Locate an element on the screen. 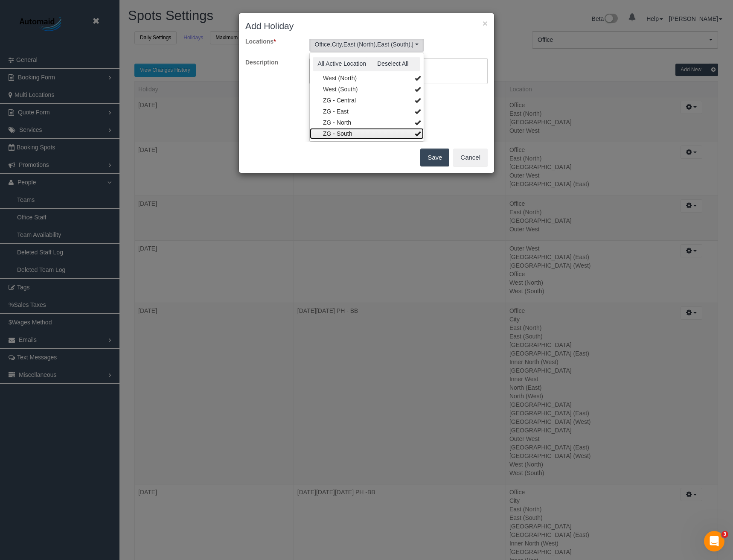 The image size is (733, 560). li: West (North) is located at coordinates (366, 78).